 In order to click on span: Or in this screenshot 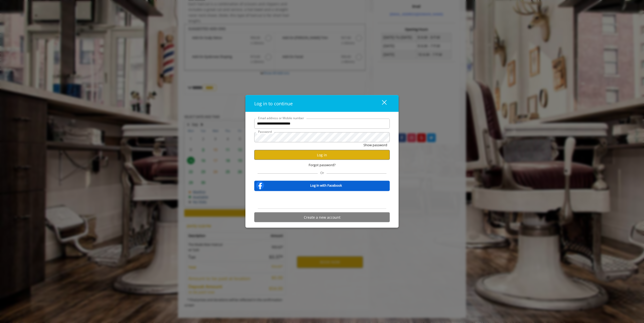, I will do `click(322, 173)`.